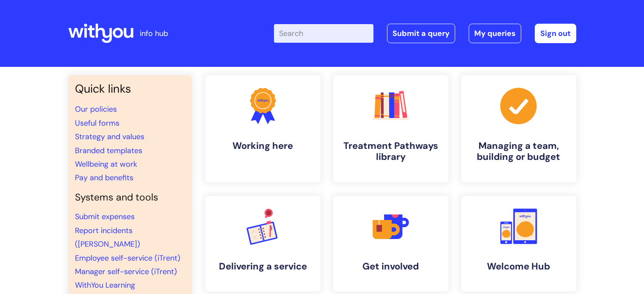 The width and height of the screenshot is (644, 294). What do you see at coordinates (128, 258) in the screenshot?
I see `a: Employee self-service (iTrent)` at bounding box center [128, 258].